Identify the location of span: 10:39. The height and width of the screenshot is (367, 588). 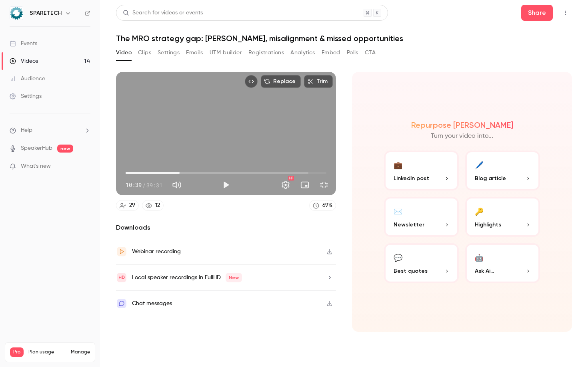
(133, 185).